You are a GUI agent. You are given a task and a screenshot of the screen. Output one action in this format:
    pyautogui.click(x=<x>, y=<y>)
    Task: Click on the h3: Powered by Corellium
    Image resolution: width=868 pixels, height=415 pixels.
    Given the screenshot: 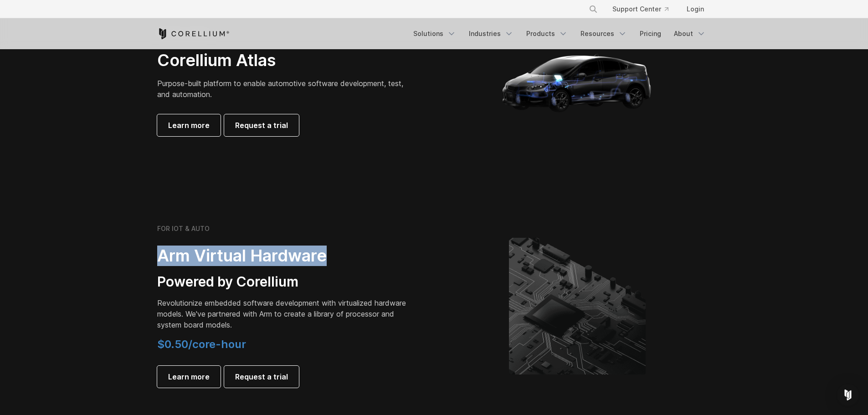 What is the action you would take?
    pyautogui.click(x=285, y=282)
    